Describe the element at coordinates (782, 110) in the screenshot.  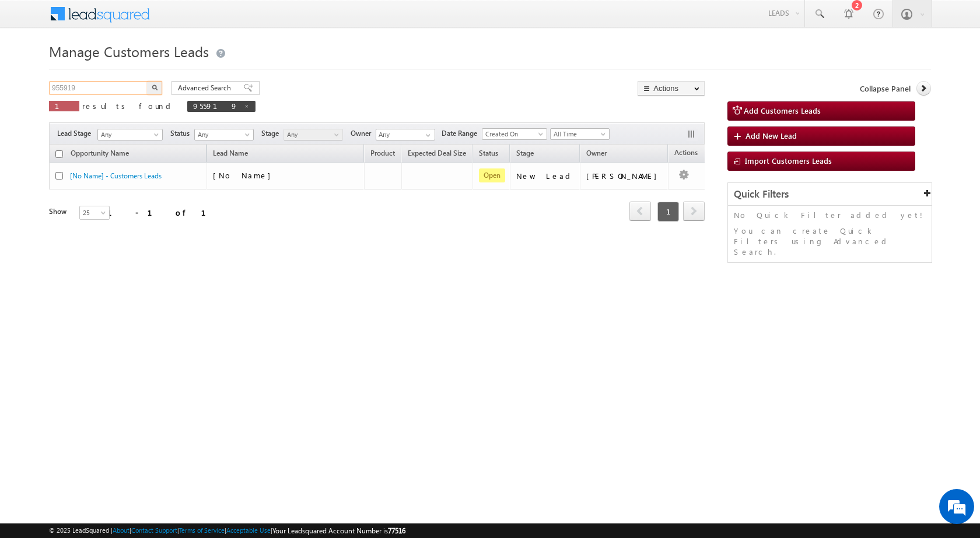
I see `span: Add Customers Leads` at that location.